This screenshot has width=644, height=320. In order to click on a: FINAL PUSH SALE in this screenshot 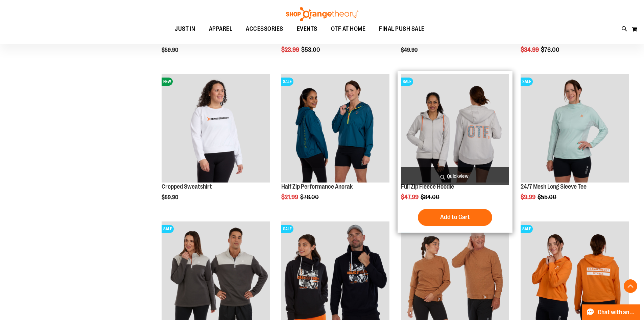, I will do `click(401, 29)`.